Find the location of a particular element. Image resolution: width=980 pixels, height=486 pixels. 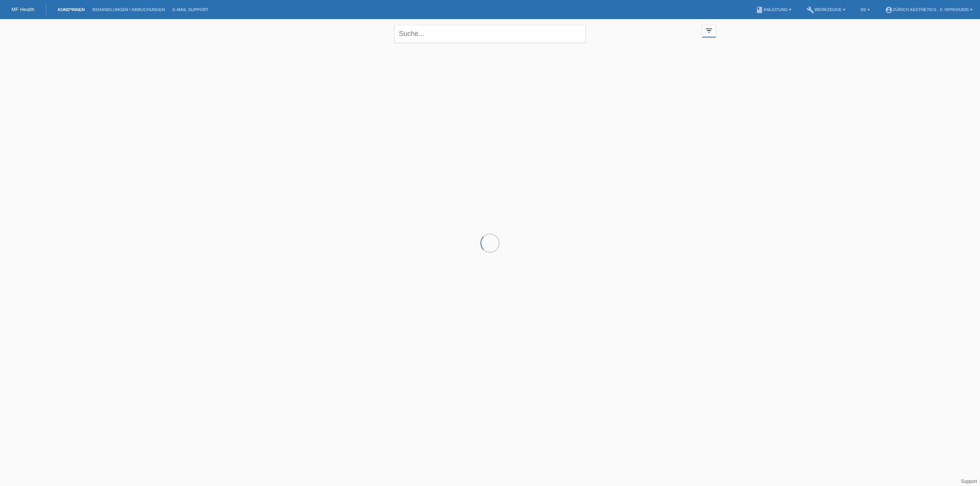

input: Suche... is located at coordinates (490, 34).